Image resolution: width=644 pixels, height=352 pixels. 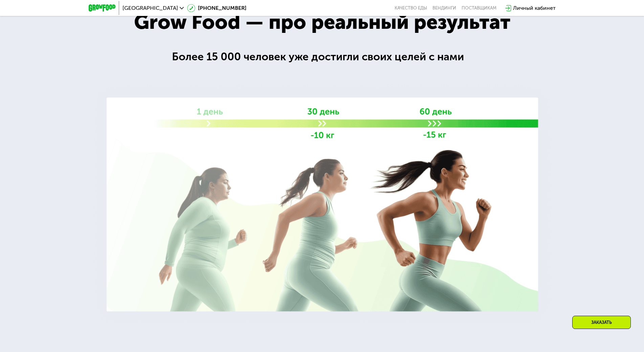 I want to click on div: поставщикам, so click(x=479, y=8).